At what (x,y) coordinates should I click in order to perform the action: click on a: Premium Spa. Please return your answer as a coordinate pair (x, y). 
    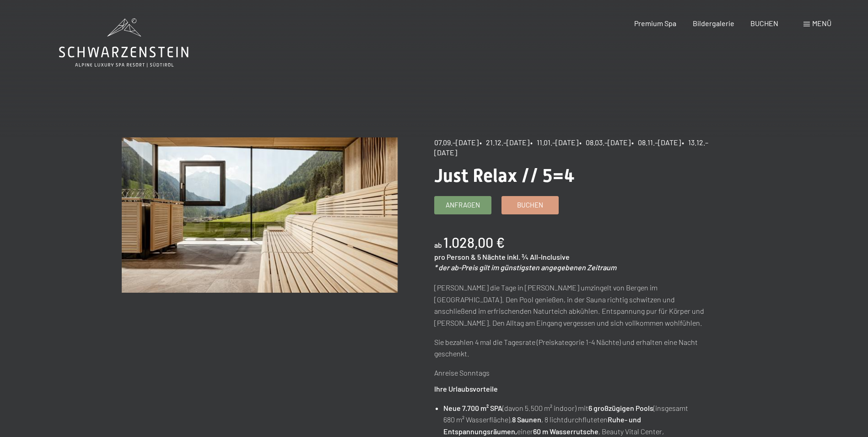
    Looking at the image, I should click on (655, 23).